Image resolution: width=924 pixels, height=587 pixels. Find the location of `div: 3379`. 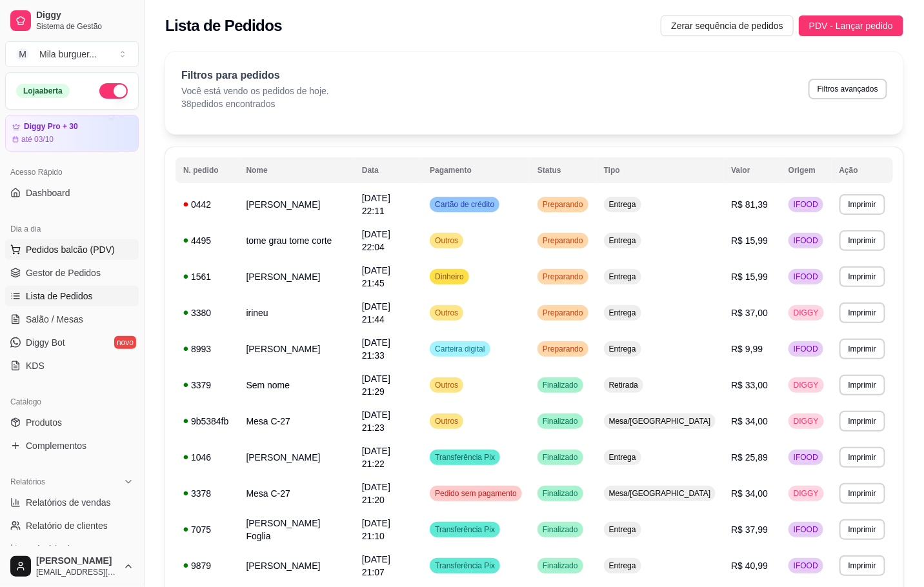

div: 3379 is located at coordinates (207, 386).